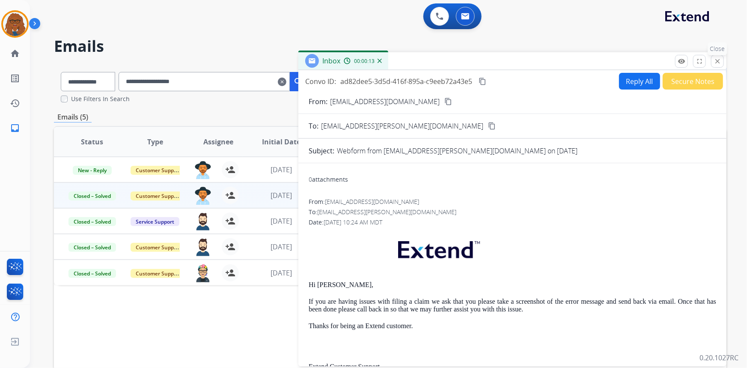 This screenshot has width=747, height=368. What do you see at coordinates (92, 142) in the screenshot?
I see `span: Status` at bounding box center [92, 142].